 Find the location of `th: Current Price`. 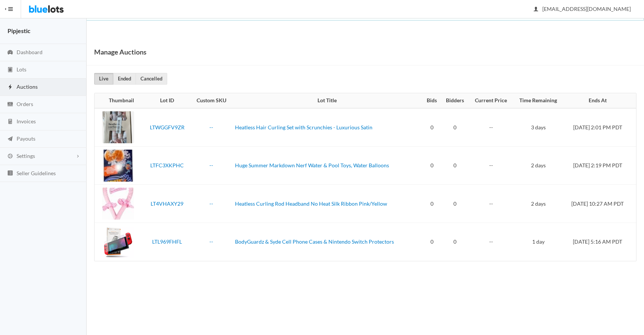

th: Current Price is located at coordinates (491, 101).